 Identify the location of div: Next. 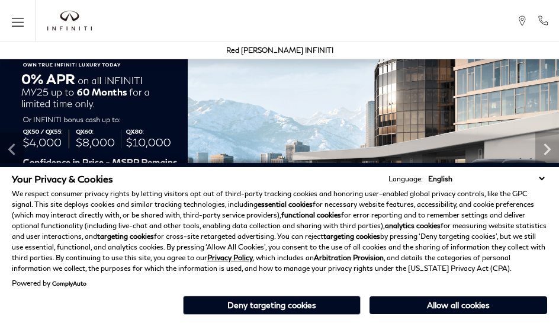
(547, 149).